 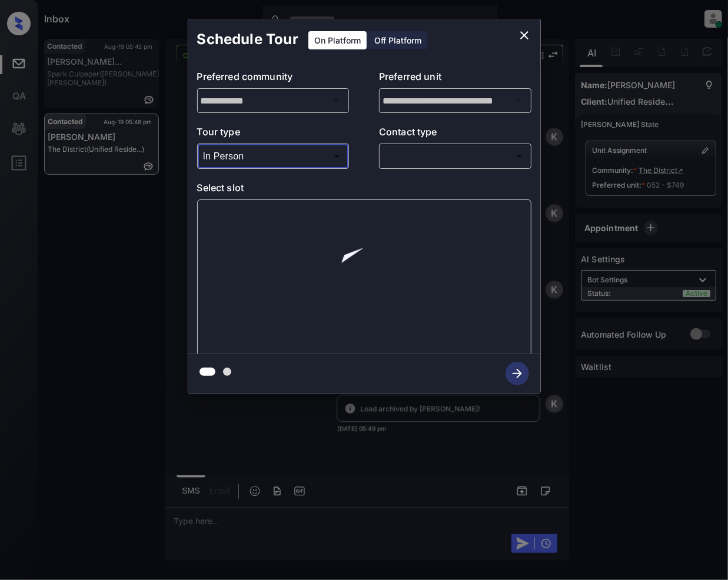 What do you see at coordinates (273, 156) in the screenshot?
I see `div: In Person` at bounding box center [273, 156].